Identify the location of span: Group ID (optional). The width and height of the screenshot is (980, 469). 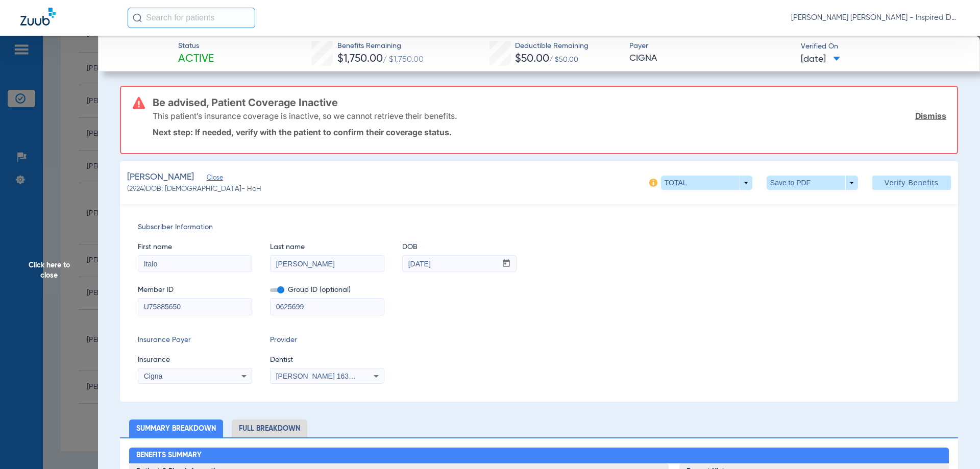
(327, 289).